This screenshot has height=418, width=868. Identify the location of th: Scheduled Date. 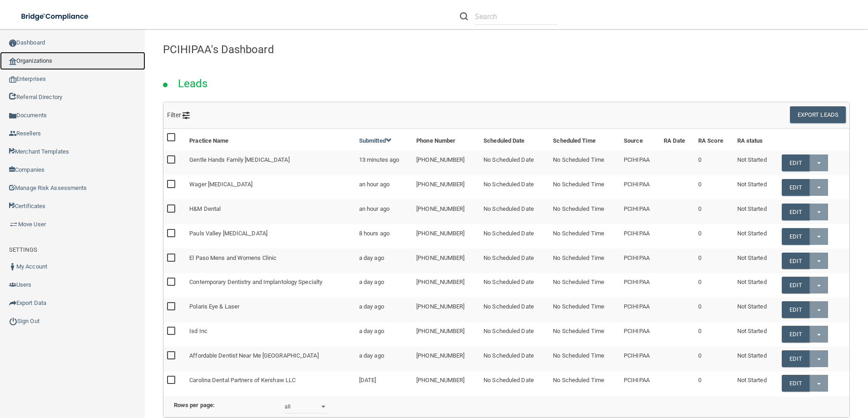
(514, 140).